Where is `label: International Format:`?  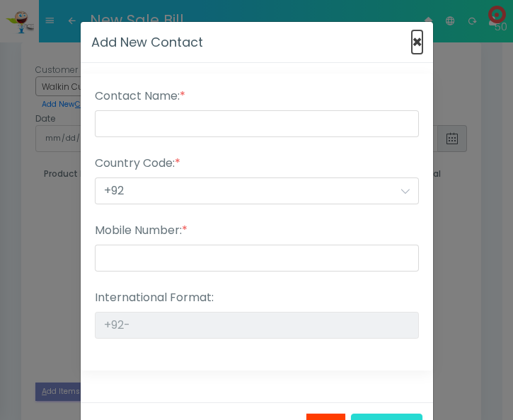 label: International Format: is located at coordinates (154, 298).